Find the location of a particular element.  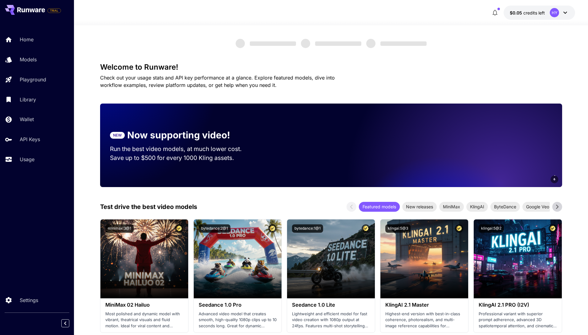

div: HY is located at coordinates (554, 13).